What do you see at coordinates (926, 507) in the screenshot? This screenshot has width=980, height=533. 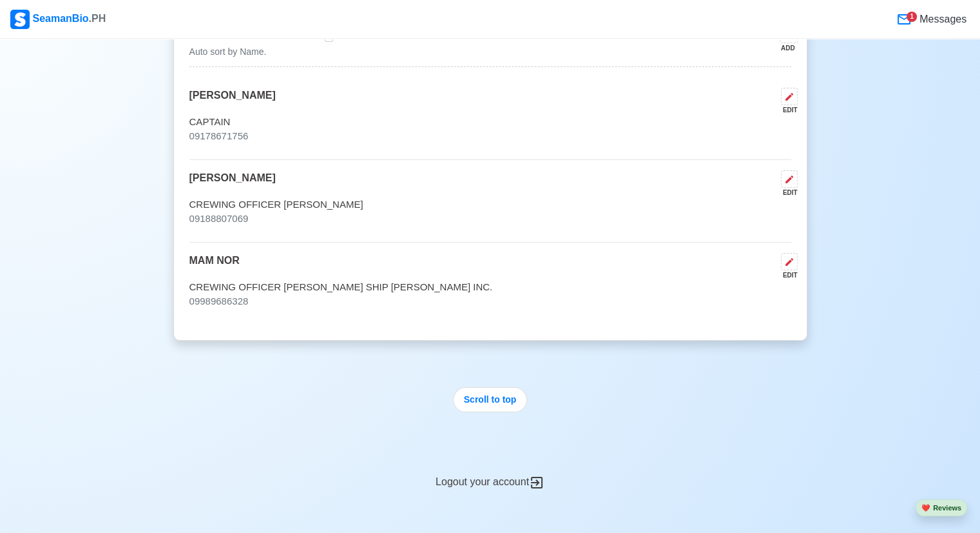 I see `span: heart` at bounding box center [926, 507].